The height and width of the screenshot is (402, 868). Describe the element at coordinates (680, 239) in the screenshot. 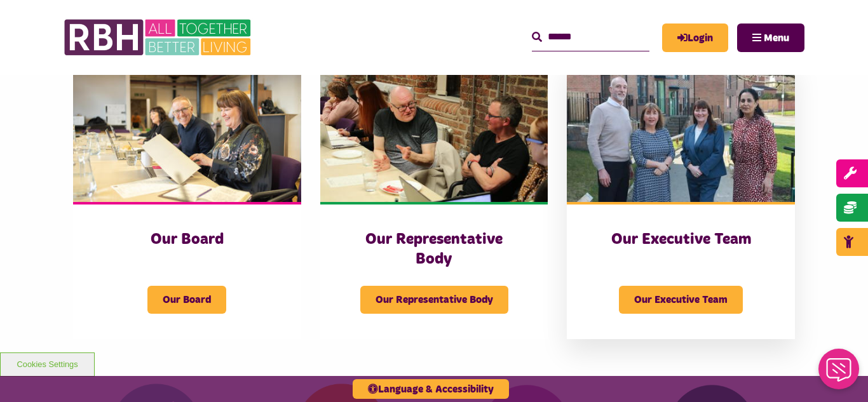

I see `h3: Our Executive Team` at that location.